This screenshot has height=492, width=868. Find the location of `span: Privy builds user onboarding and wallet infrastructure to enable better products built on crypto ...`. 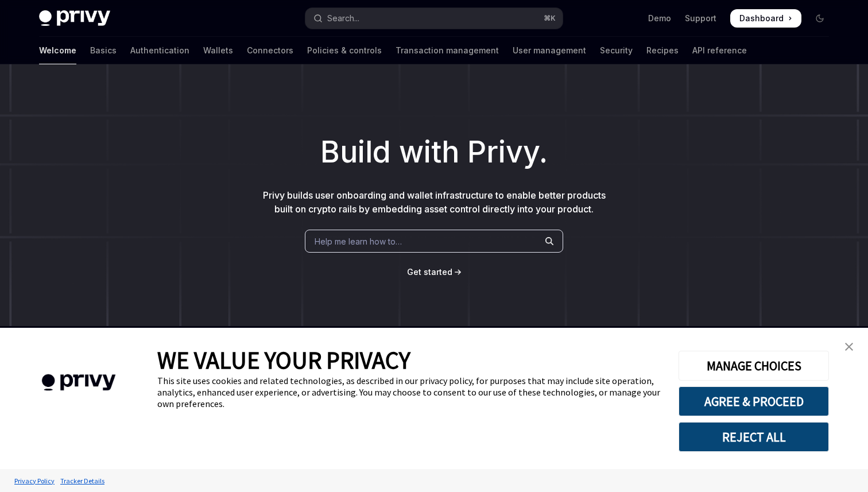

span: Privy builds user onboarding and wallet infrastructure to enable better products built on crypto ... is located at coordinates (434, 202).